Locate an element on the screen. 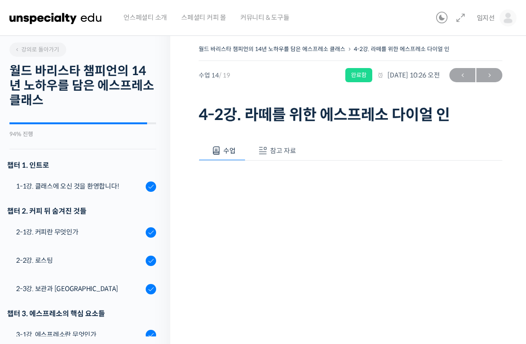 The height and width of the screenshot is (344, 526). span: 수업 14 is located at coordinates (214, 75).